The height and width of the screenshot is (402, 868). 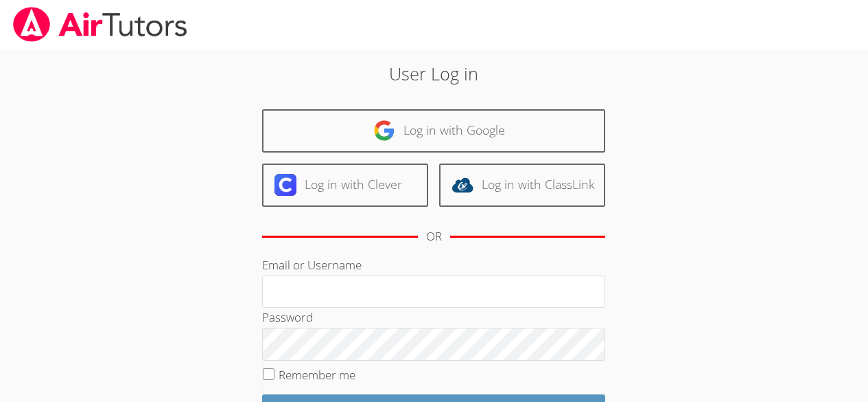 I want to click on a: Log in with ClassLink, so click(x=522, y=185).